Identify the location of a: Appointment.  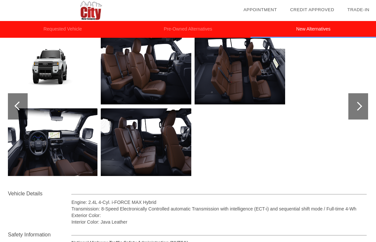
(260, 10).